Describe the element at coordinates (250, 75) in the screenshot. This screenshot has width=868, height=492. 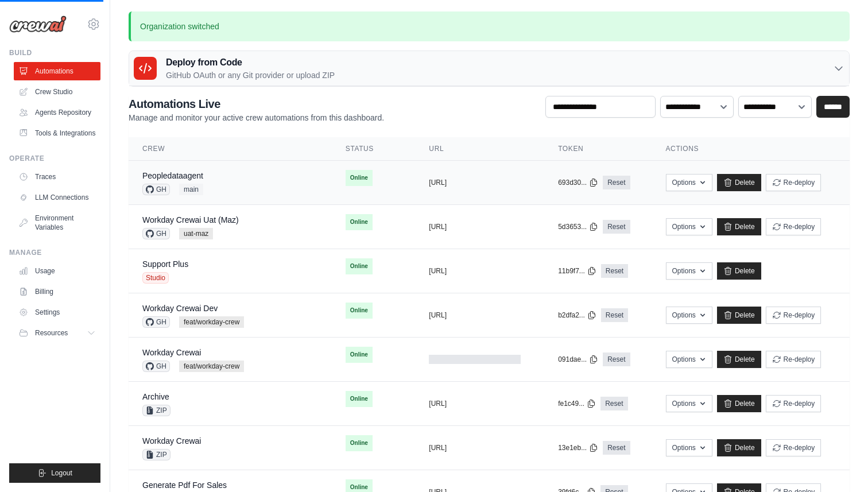
I see `p: GitHub OAuth or any Git provider or upload ZIP` at that location.